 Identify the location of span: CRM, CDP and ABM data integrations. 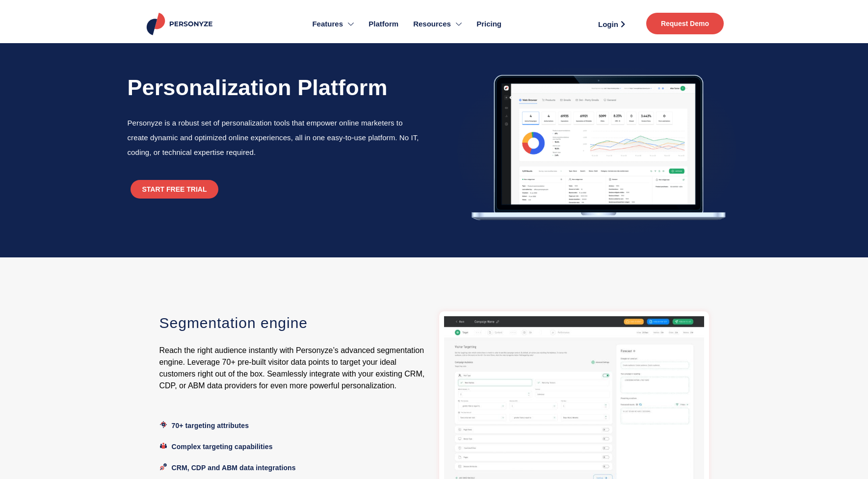
(234, 468).